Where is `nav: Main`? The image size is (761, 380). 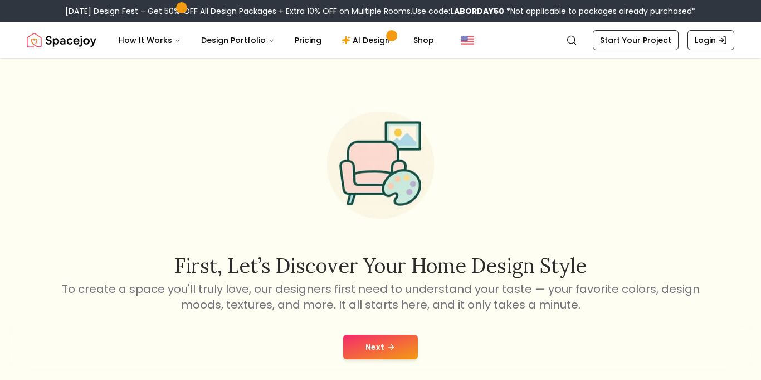
nav: Main is located at coordinates (276, 40).